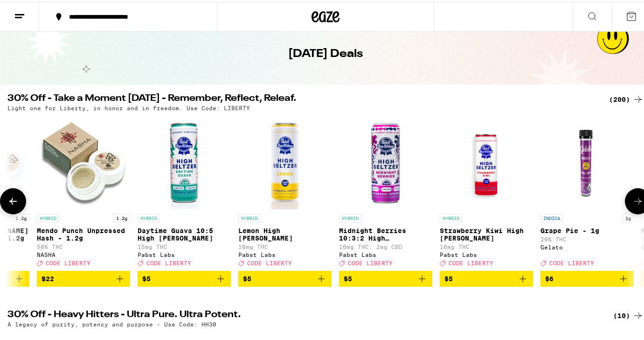  What do you see at coordinates (386, 161) in the screenshot?
I see `img: Pabst Labs - Midnight Berries 10:3:2 High Seltzer` at bounding box center [386, 161].